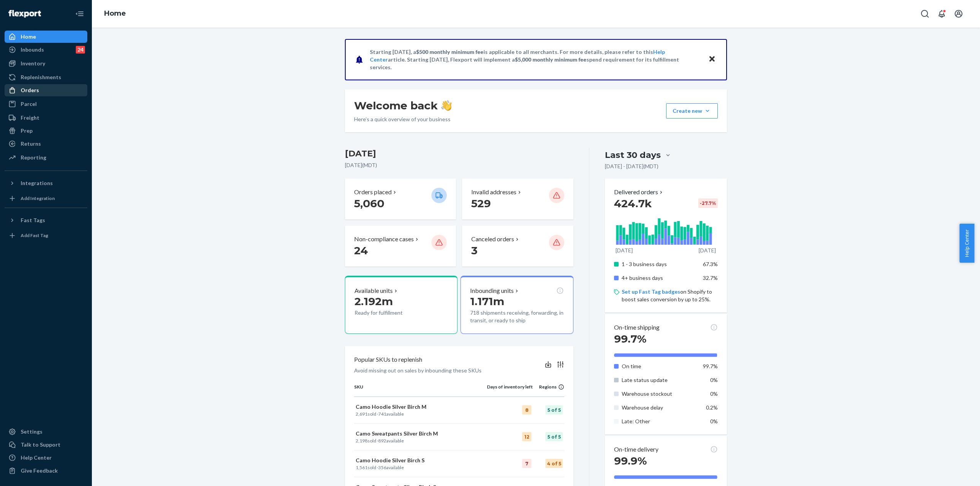 This screenshot has height=486, width=980. I want to click on a: Set up Fast Tag badges, so click(651, 291).